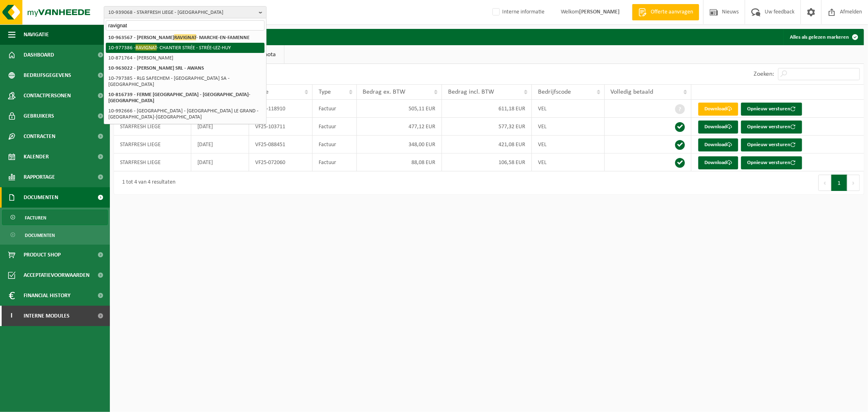 The height and width of the screenshot is (412, 868). I want to click on span: Offerte aanvragen, so click(672, 12).